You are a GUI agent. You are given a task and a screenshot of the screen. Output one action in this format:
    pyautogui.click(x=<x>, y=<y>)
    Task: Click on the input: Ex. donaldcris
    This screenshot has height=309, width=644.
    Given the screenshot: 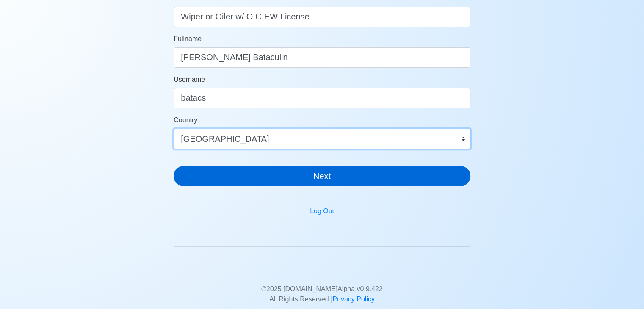 What is the action you would take?
    pyautogui.click(x=321, y=98)
    